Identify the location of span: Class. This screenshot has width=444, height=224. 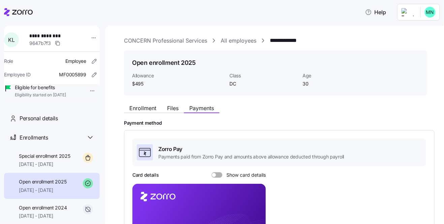
(263, 76).